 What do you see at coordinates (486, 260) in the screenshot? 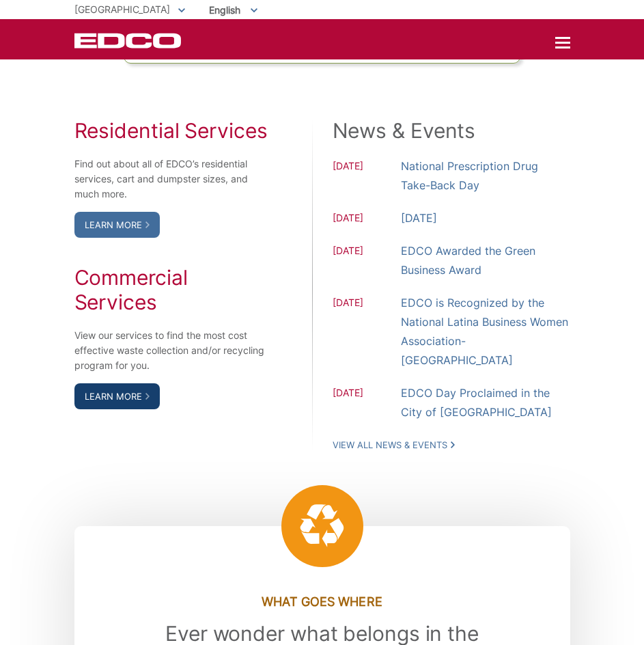
I see `a: EDCO Awarded the Green Business Award` at bounding box center [486, 260].